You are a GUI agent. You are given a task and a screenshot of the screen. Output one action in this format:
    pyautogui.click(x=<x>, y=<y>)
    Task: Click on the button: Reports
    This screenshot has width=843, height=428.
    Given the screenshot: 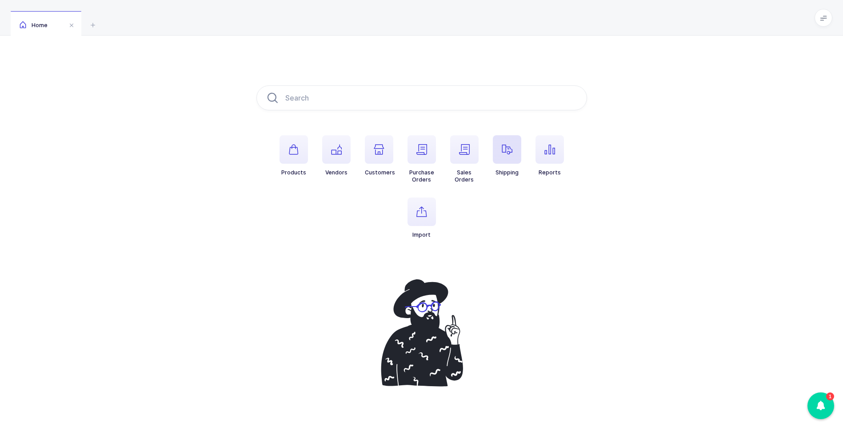 What is the action you would take?
    pyautogui.click(x=550, y=156)
    